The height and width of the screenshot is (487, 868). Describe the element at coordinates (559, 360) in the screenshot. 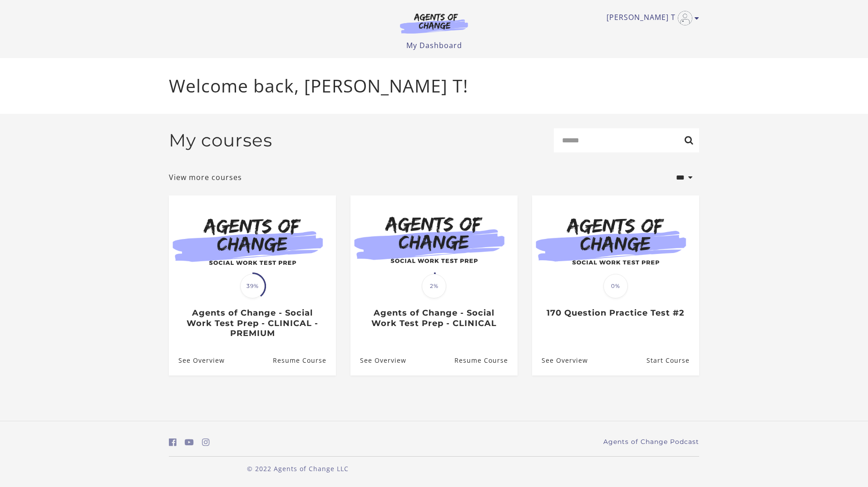

I see `a: 170 Question Practice Test #2: See Overview` at that location.